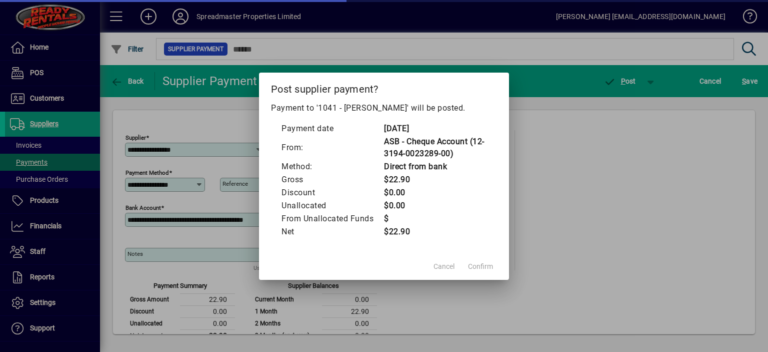  Describe the element at coordinates (332, 232) in the screenshot. I see `td: Net` at that location.